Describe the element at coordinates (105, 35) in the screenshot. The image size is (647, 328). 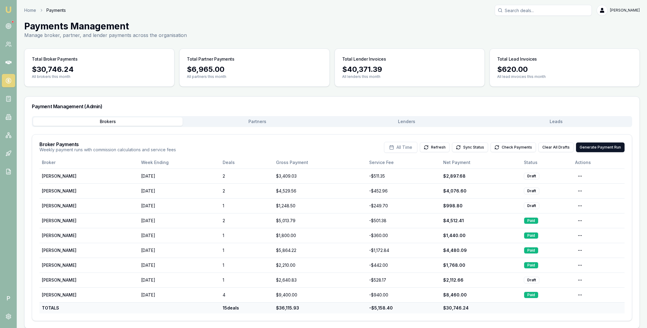
I see `p: Manage broker, partner, and lender payments across the organisation` at that location.